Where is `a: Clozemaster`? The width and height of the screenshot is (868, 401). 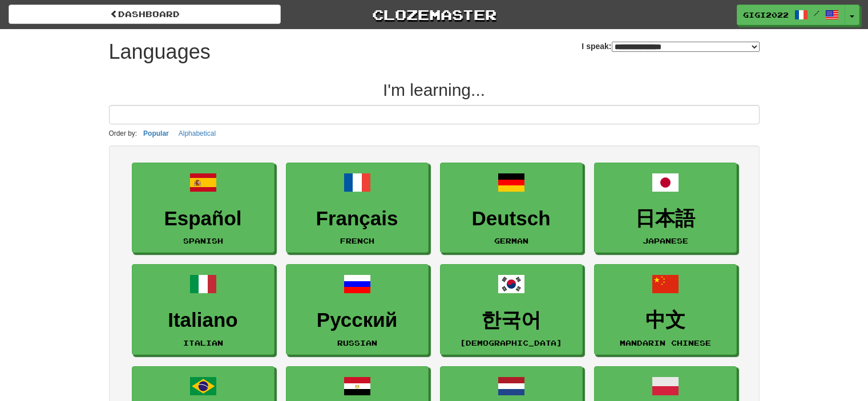
a: Clozemaster is located at coordinates (433, 14).